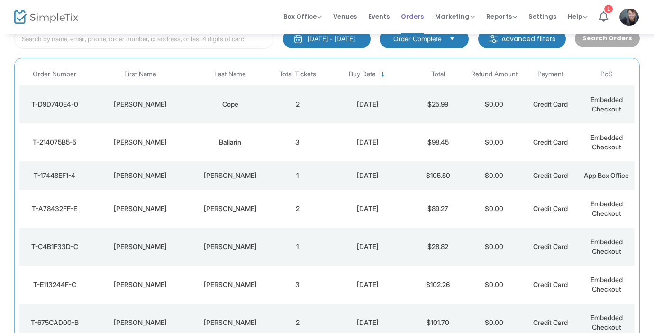  I want to click on div: T-A78432FF-E, so click(54, 209).